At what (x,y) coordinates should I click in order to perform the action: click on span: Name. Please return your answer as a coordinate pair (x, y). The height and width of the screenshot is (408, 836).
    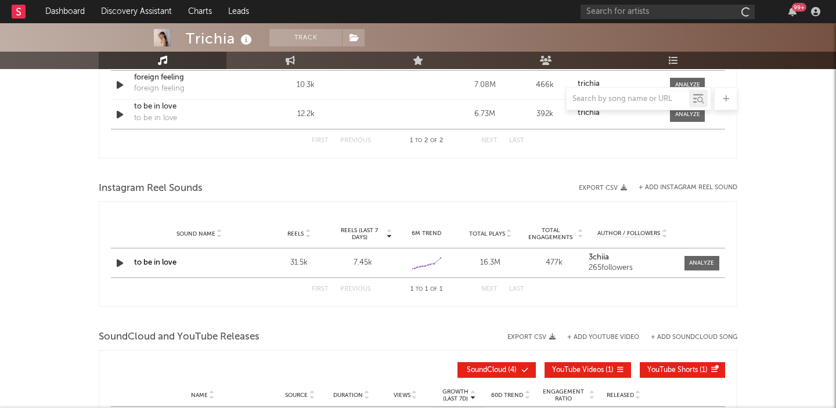
    Looking at the image, I should click on (199, 395).